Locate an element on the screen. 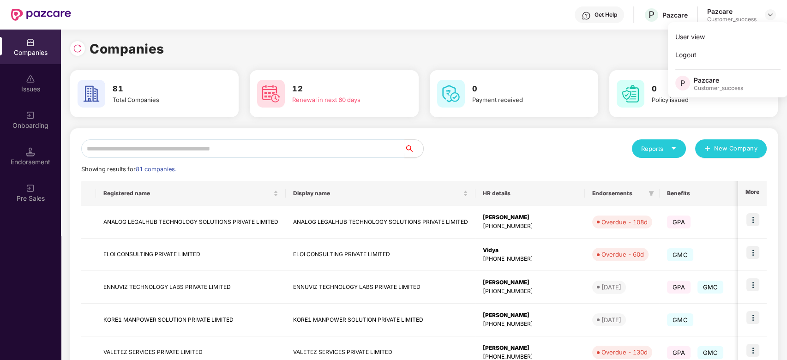 The height and width of the screenshot is (360, 787). div: Policy issued is located at coordinates (702, 100).